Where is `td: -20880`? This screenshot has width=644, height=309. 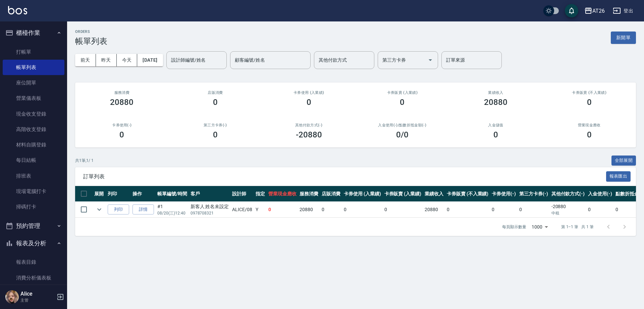
td: -20880 is located at coordinates (568, 210).